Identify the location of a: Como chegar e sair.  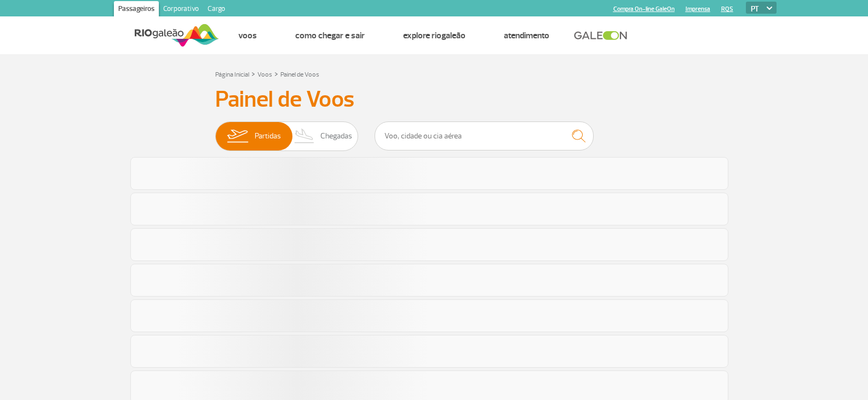
(330, 36).